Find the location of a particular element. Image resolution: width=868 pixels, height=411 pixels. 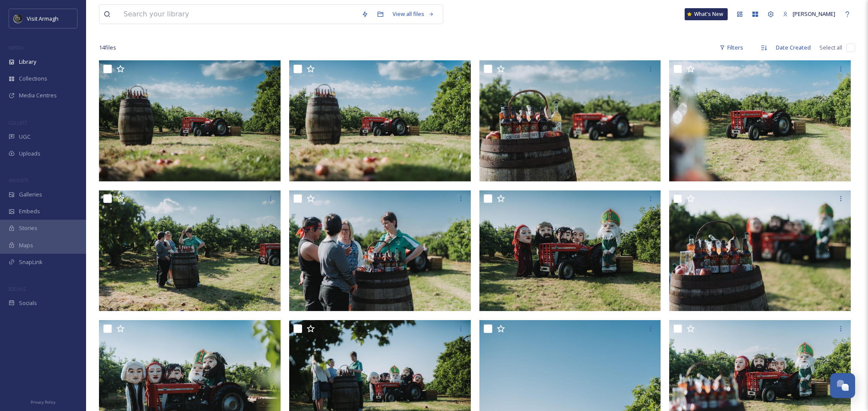

span: Stories is located at coordinates (28, 228).